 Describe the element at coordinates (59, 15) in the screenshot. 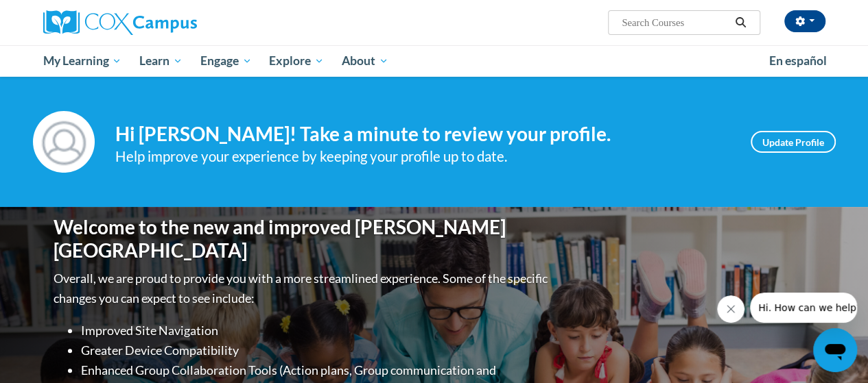

I see `span: Hi. How can we help?` at that location.